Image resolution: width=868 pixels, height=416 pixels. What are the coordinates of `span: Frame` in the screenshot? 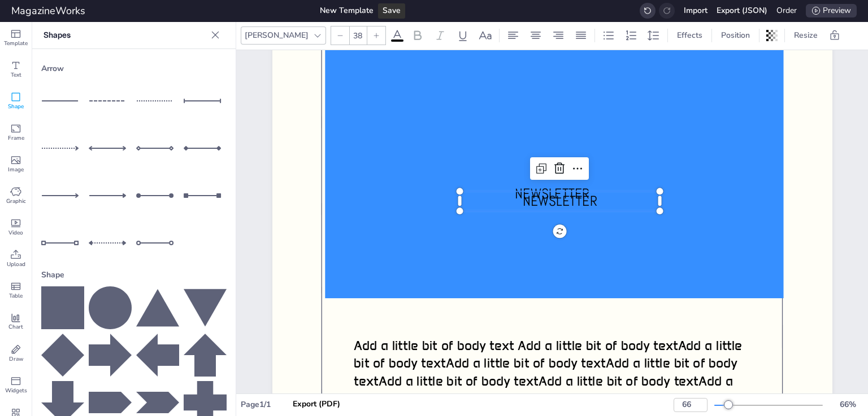 It's located at (16, 138).